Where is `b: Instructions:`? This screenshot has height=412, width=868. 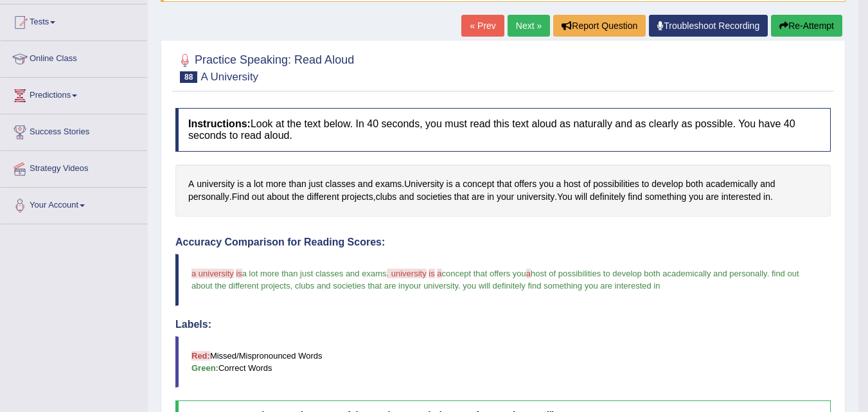 b: Instructions: is located at coordinates (219, 123).